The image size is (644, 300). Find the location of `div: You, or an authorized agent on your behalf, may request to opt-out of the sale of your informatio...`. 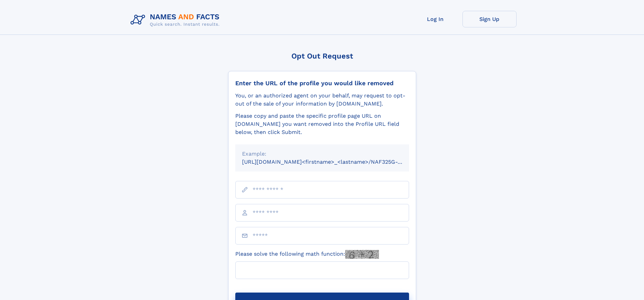

div: You, or an authorized agent on your behalf, may request to opt-out of the sale of your informatio... is located at coordinates (322, 100).